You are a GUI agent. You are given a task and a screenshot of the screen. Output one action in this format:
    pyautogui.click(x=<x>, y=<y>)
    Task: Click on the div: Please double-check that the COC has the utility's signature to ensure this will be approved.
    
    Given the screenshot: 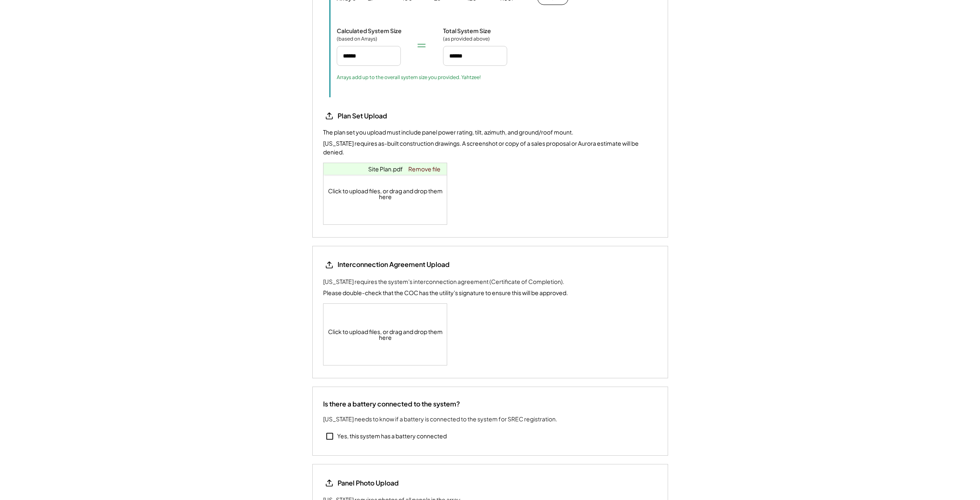 What is the action you would take?
    pyautogui.click(x=446, y=293)
    